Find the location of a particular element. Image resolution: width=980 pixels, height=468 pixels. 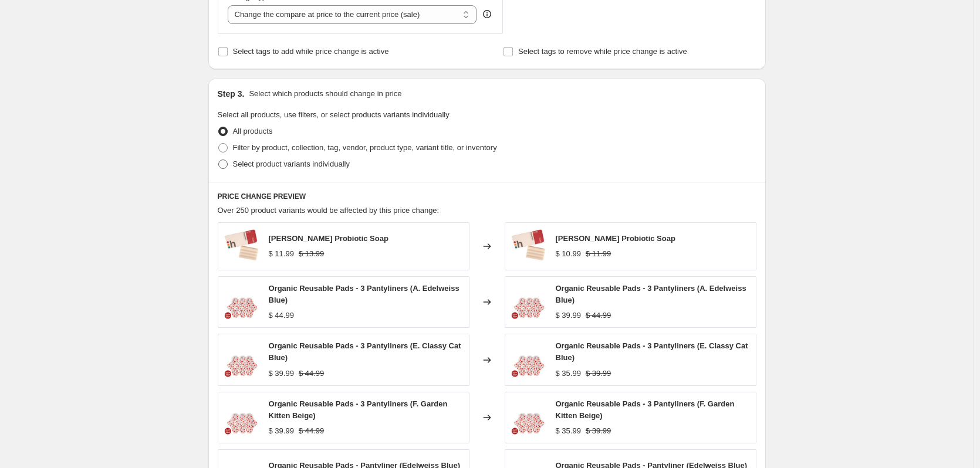

span: Select tags to remove while price change is active is located at coordinates (602, 51).